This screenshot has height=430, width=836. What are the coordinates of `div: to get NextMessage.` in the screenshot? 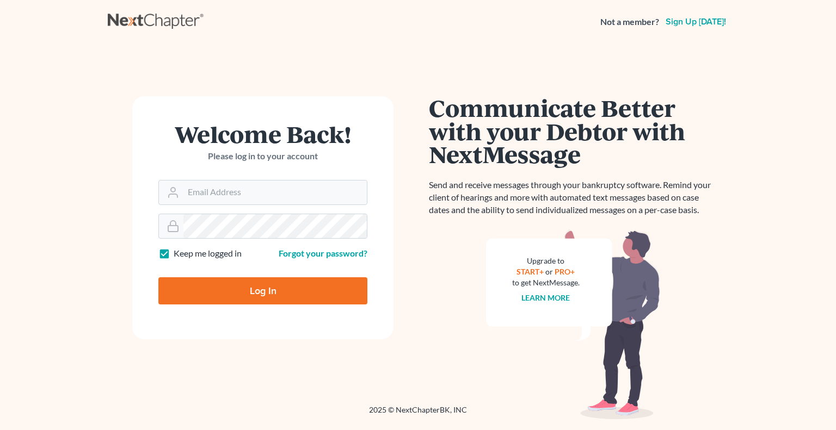 It's located at (546, 283).